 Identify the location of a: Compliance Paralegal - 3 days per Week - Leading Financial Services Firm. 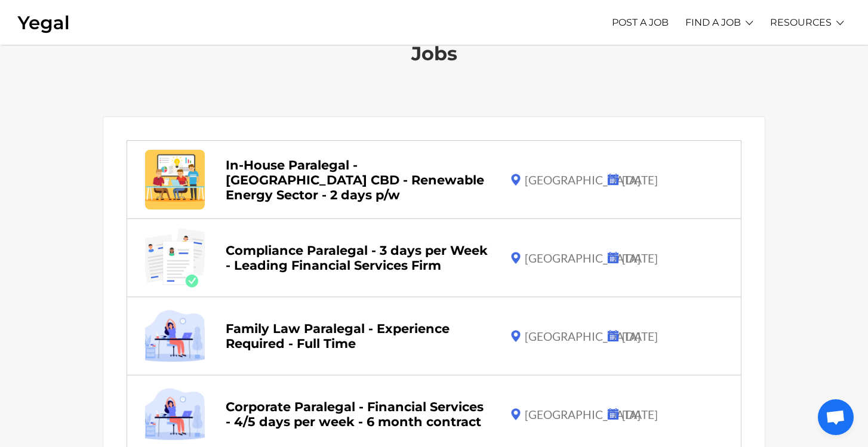
(356, 258).